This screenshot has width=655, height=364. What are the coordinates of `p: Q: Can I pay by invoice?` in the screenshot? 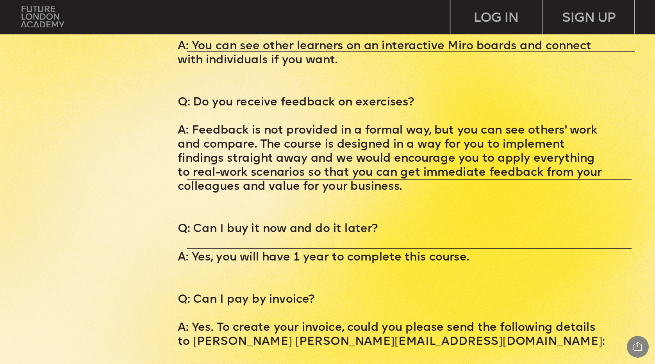 It's located at (392, 300).